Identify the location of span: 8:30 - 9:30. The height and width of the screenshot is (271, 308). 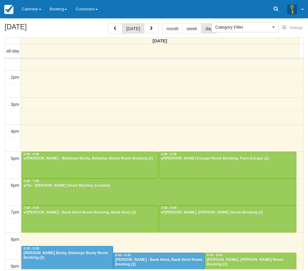
(31, 249).